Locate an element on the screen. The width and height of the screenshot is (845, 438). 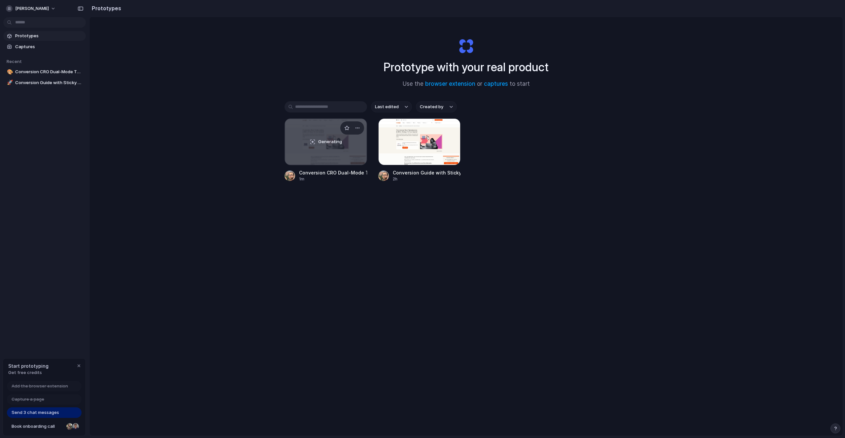
a: Conversion CRO Dual-Mode TOCGeneratingConversion CRO Dual-Mode TOC1m is located at coordinates (326, 150).